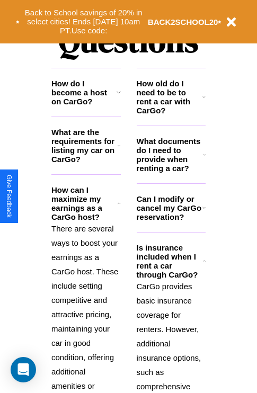  Describe the element at coordinates (170, 208) in the screenshot. I see `h3: Can I modify or cancel my CarGo reservation?` at that location.